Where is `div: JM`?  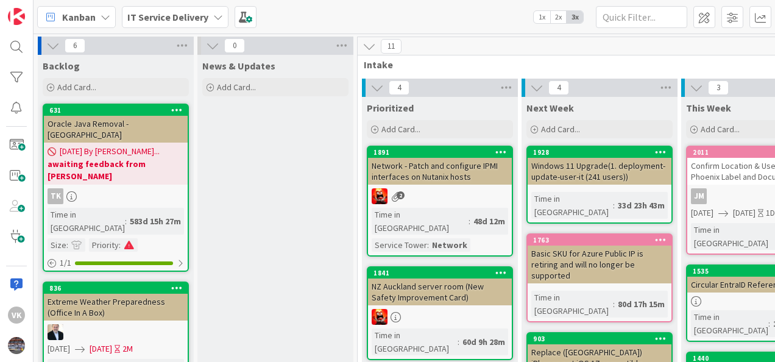
div: JM is located at coordinates (699, 196).